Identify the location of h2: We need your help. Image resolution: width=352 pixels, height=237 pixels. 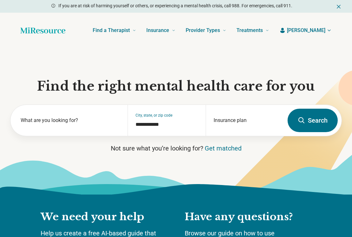
(106, 217).